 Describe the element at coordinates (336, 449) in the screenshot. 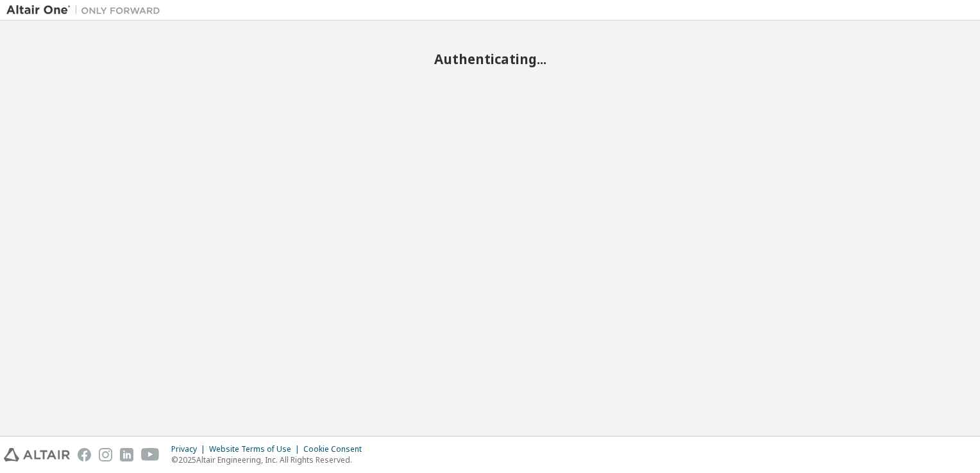

I see `div: Cookie Consent` at that location.